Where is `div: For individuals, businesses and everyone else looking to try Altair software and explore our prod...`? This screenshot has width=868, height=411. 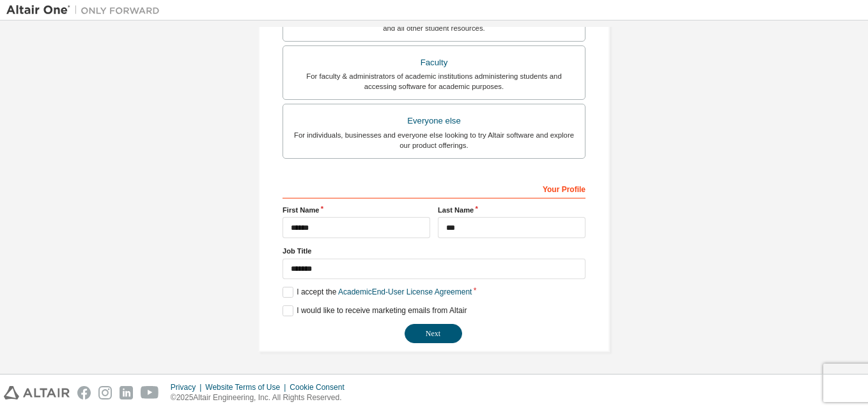
div: For individuals, businesses and everyone else looking to try Altair software and explore our prod... is located at coordinates (434, 140).